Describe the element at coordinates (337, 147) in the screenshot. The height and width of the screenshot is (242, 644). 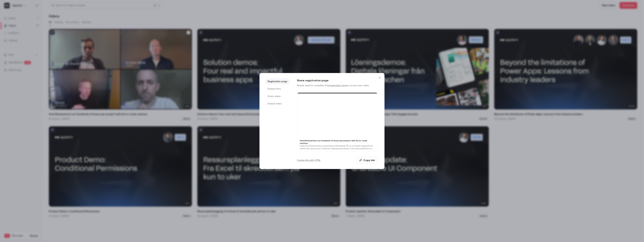
I see `p: Lorem ips Dolorsitame consectetura elitseddoei TE inc utl etdol magnaali en admin ven quisnos ex ...` at that location.